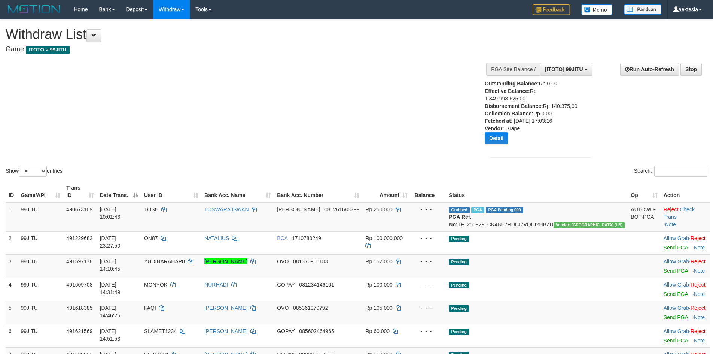 Image resolution: width=713 pixels, height=354 pixels. I want to click on span: MONYOK, so click(156, 284).